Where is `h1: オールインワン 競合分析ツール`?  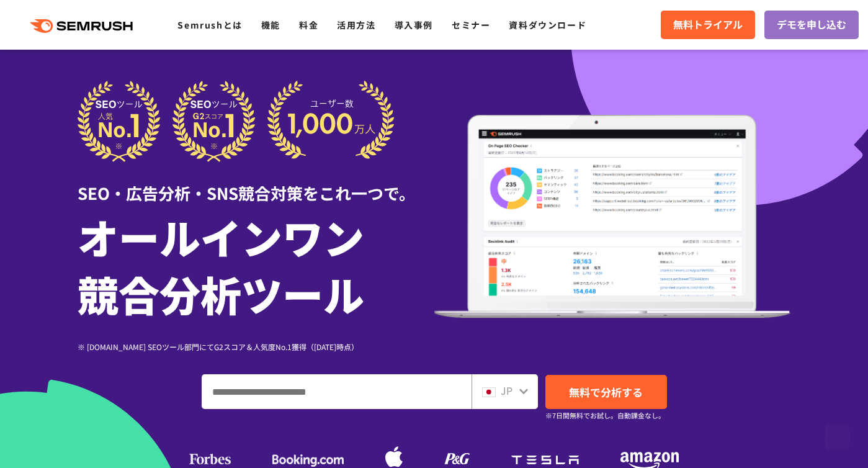 h1: オールインワン 競合分析ツール is located at coordinates (256, 265).